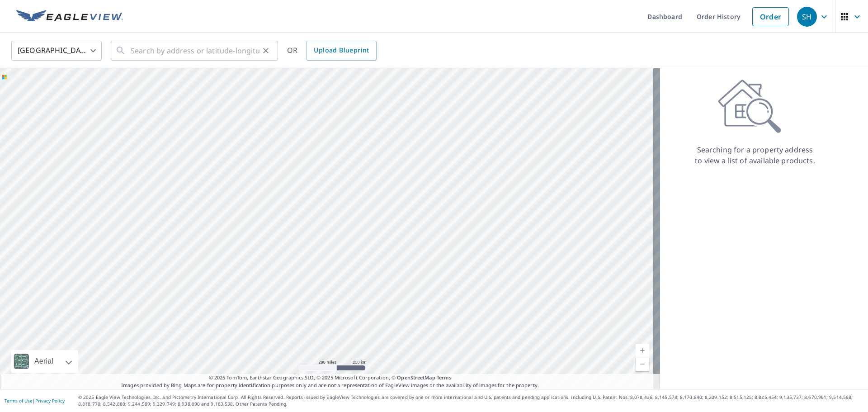 This screenshot has width=868, height=412. I want to click on button: Clear, so click(266, 51).